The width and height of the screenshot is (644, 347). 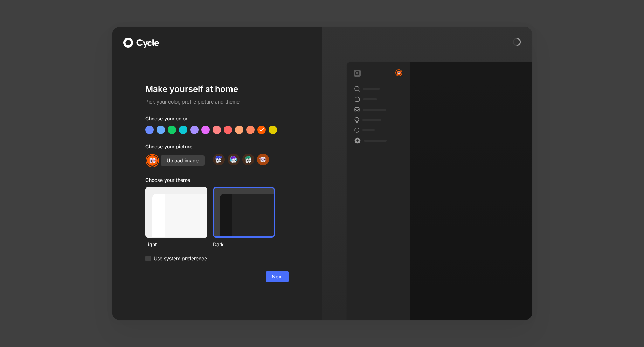 What do you see at coordinates (277, 277) in the screenshot?
I see `button: Next` at bounding box center [277, 277].